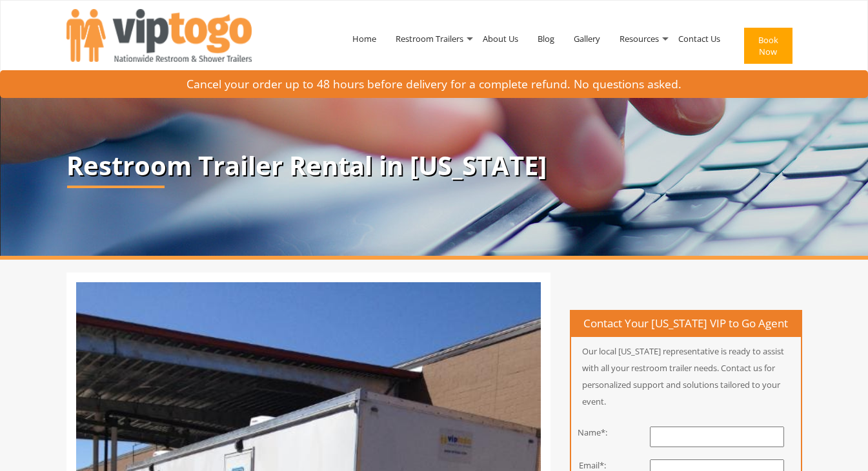  I want to click on a: Home, so click(364, 39).